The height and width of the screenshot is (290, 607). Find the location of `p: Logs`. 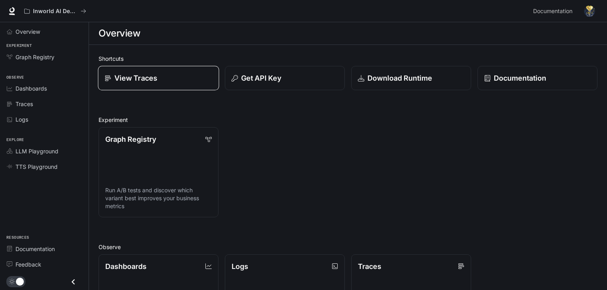

p: Logs is located at coordinates (240, 266).